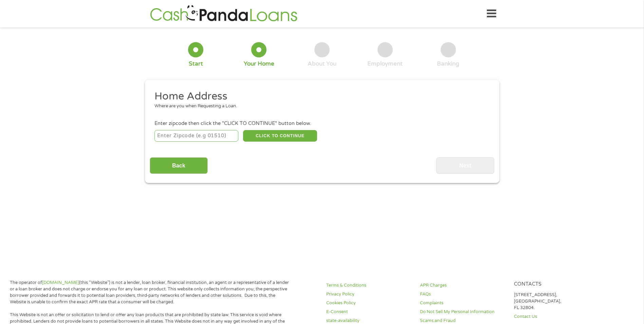  I want to click on a: Contact Us, so click(557, 316).